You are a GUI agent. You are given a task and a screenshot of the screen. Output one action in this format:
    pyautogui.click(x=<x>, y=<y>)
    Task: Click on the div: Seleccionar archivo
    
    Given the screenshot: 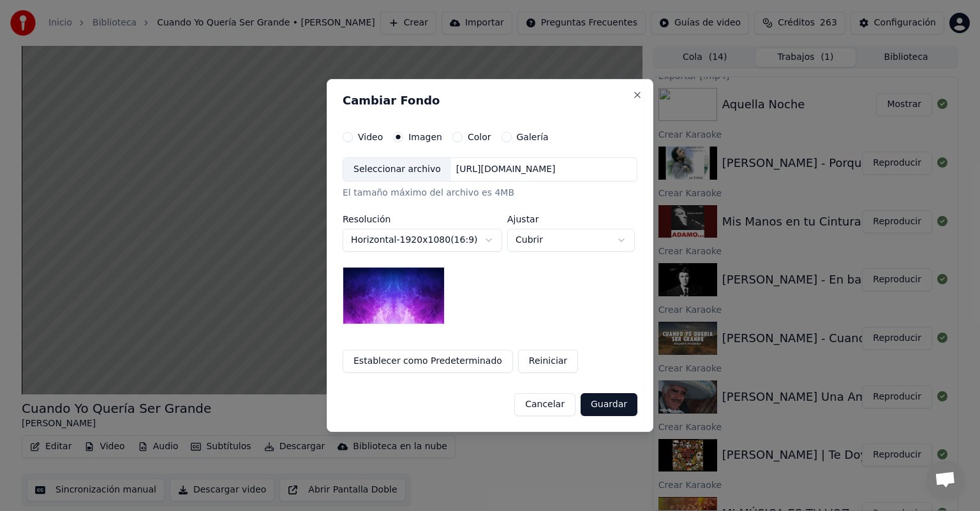 What is the action you would take?
    pyautogui.click(x=397, y=170)
    